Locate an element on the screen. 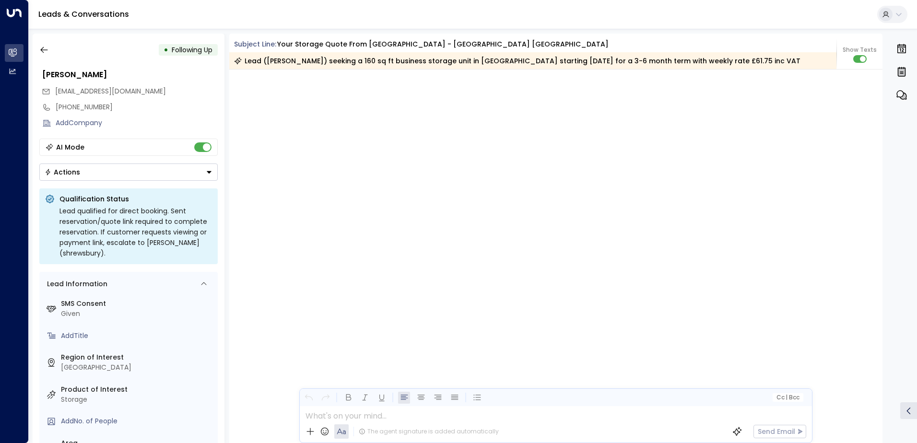  div: AI Mode is located at coordinates (70, 147).